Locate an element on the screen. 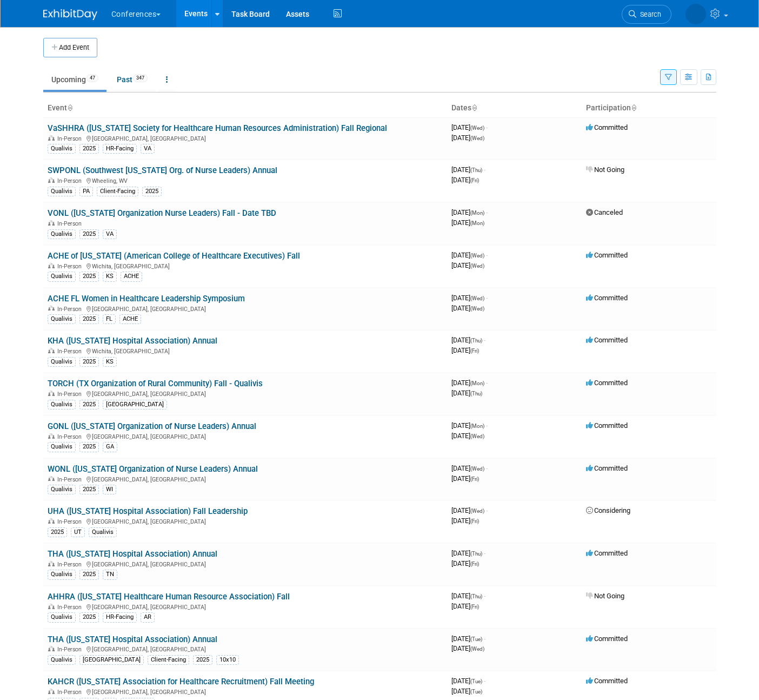  span: (Tue) is located at coordinates (477, 639).